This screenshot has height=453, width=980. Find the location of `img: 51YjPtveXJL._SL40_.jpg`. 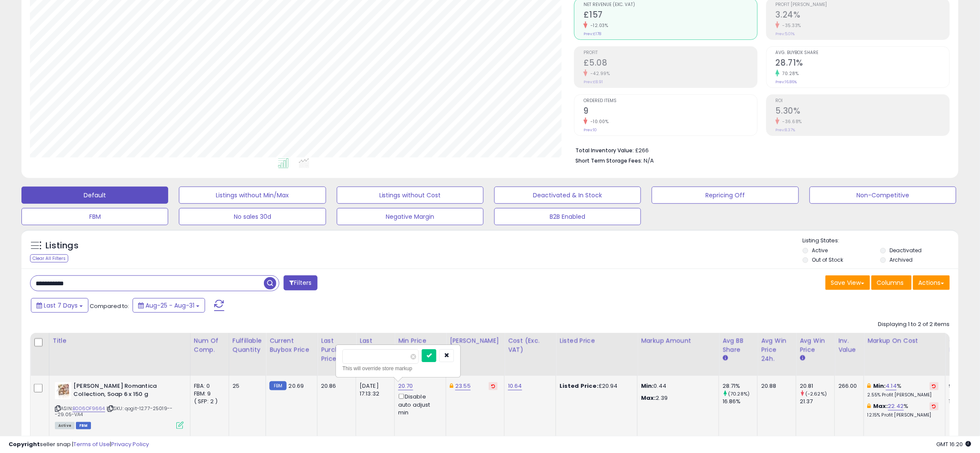

img: 51YjPtveXJL._SL40_.jpg is located at coordinates (63, 391).